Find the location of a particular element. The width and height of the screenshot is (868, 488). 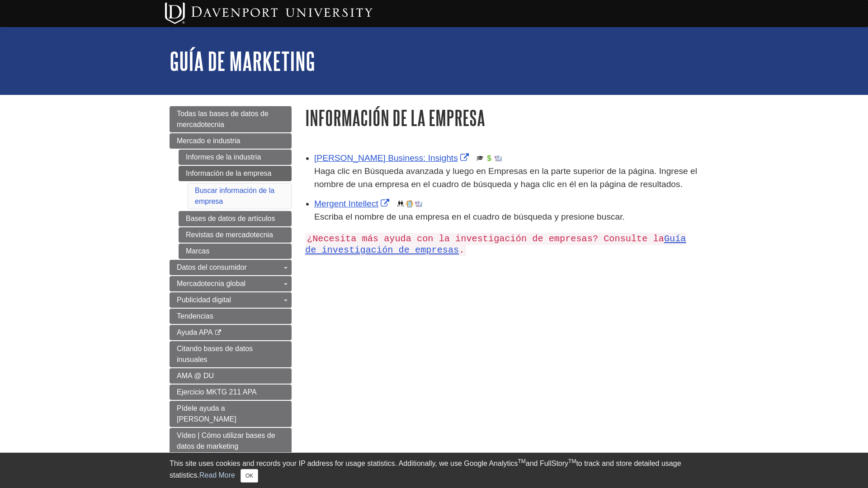

img: Scholarly or Peer Reviewed is located at coordinates (480, 158).